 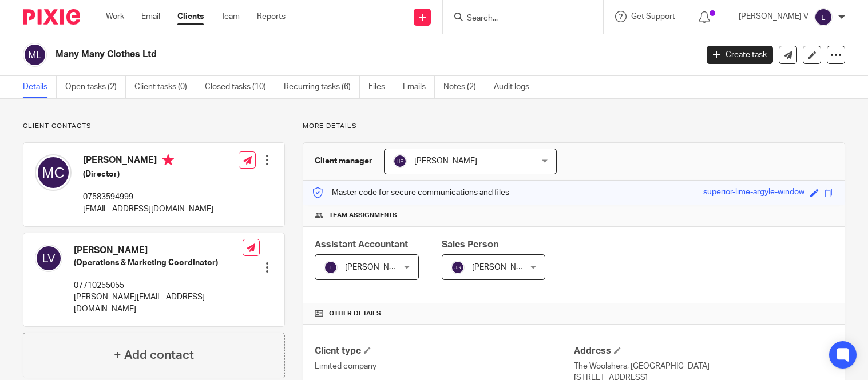 What do you see at coordinates (95, 87) in the screenshot?
I see `a: Open tasks (2)` at bounding box center [95, 87].